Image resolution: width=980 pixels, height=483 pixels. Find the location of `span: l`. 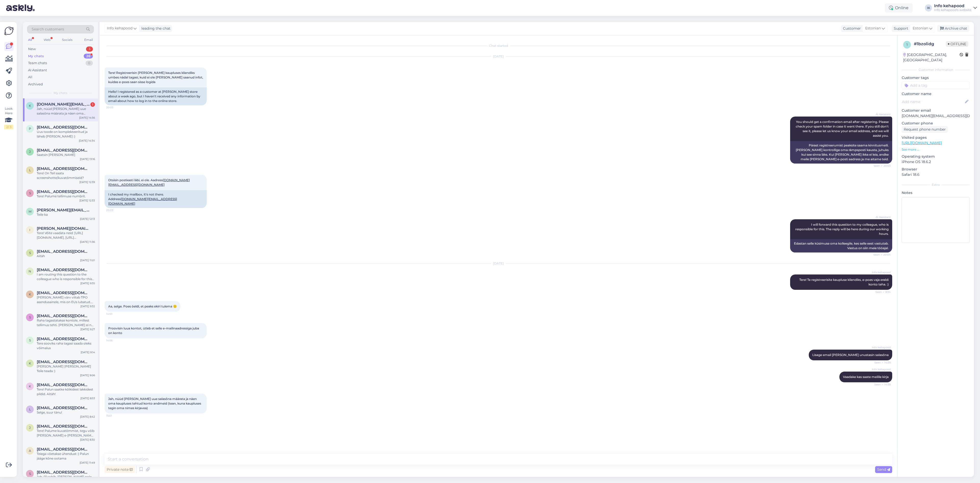

span: l is located at coordinates (30, 409).